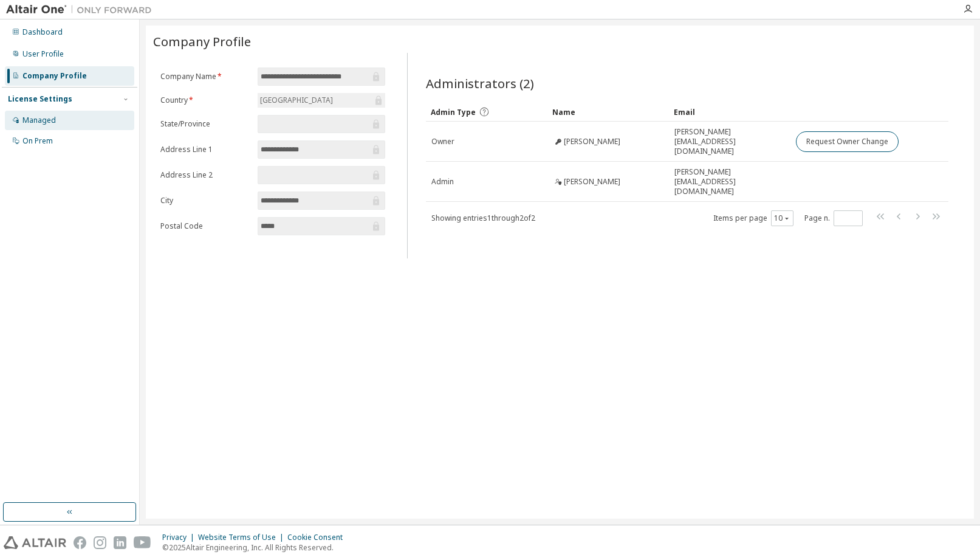 The width and height of the screenshot is (980, 560). What do you see at coordinates (782, 218) in the screenshot?
I see `button: 10` at bounding box center [782, 218].